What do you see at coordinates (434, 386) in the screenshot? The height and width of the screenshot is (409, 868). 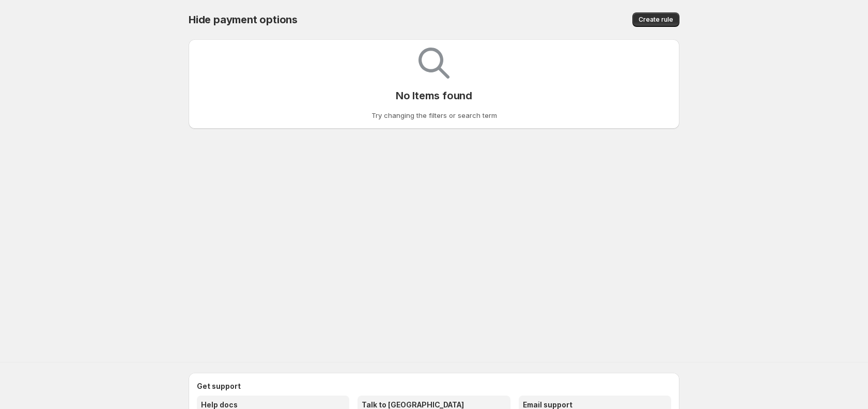 I see `h2: Get support` at bounding box center [434, 386].